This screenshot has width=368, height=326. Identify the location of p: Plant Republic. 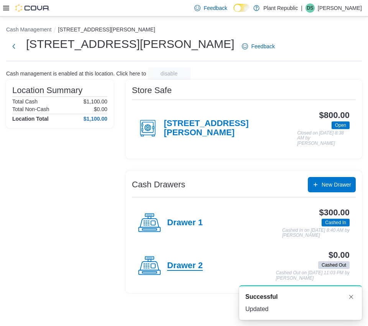
(280, 8).